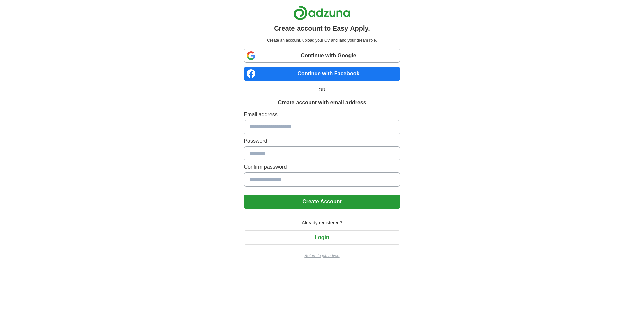 This screenshot has width=644, height=317. What do you see at coordinates (322, 141) in the screenshot?
I see `label: Password` at bounding box center [322, 141].